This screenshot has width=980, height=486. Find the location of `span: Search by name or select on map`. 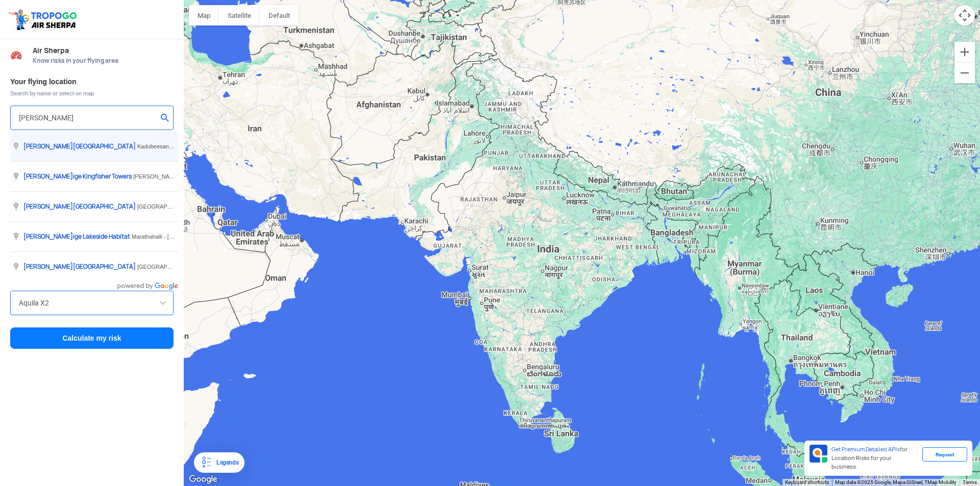

span: Search by name or select on map is located at coordinates (92, 93).